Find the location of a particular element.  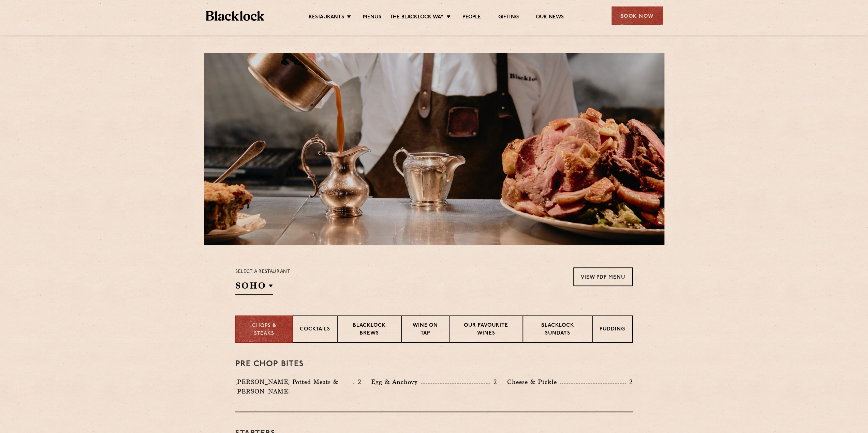

h3: Pre Chop Bites is located at coordinates (434, 365).